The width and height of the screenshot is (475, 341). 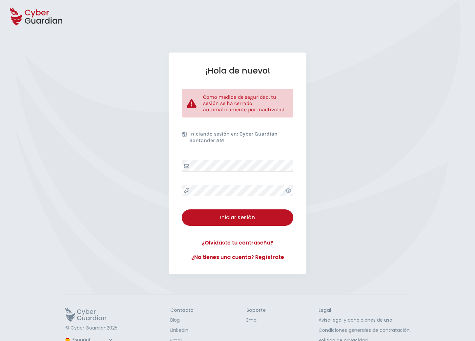 What do you see at coordinates (238, 257) in the screenshot?
I see `a: ¿No tienes una cuenta? Regístrate` at bounding box center [238, 257].